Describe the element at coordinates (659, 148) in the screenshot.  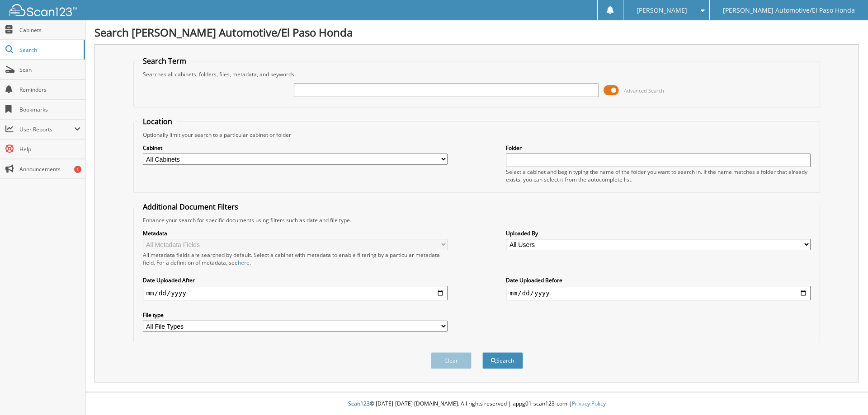
I see `label: Folder` at that location.